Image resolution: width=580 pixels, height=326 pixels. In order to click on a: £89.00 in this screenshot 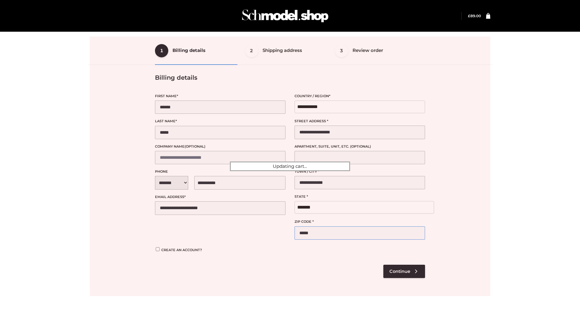, I will do `click(474, 16)`.